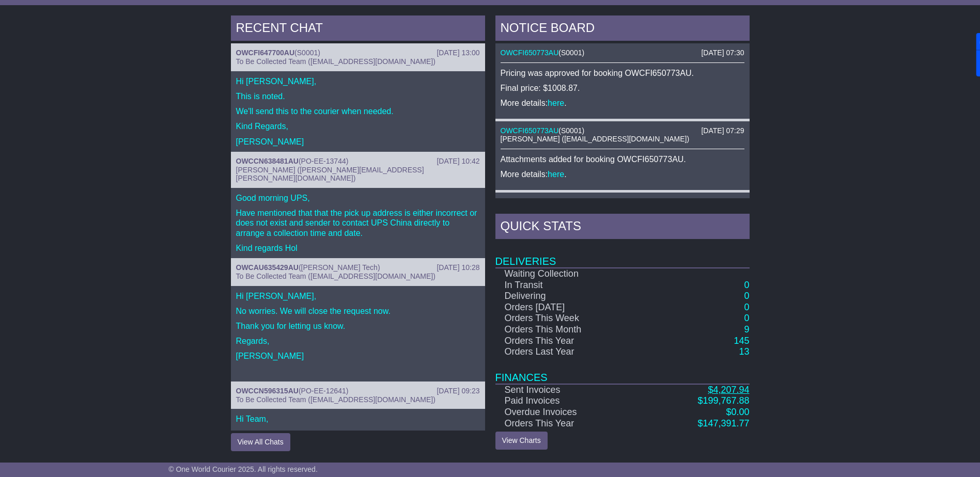  Describe the element at coordinates (521, 440) in the screenshot. I see `a: View Charts` at that location.